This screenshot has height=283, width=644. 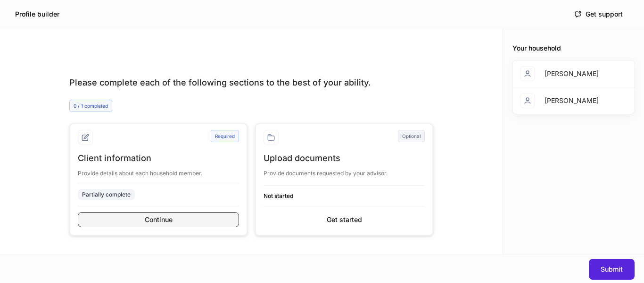 I want to click on button: Get started, so click(x=344, y=220).